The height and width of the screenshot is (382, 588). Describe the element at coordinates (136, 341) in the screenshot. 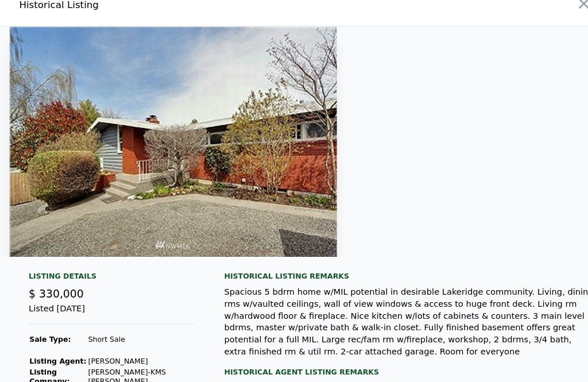

I see `td: Short Sale` at that location.